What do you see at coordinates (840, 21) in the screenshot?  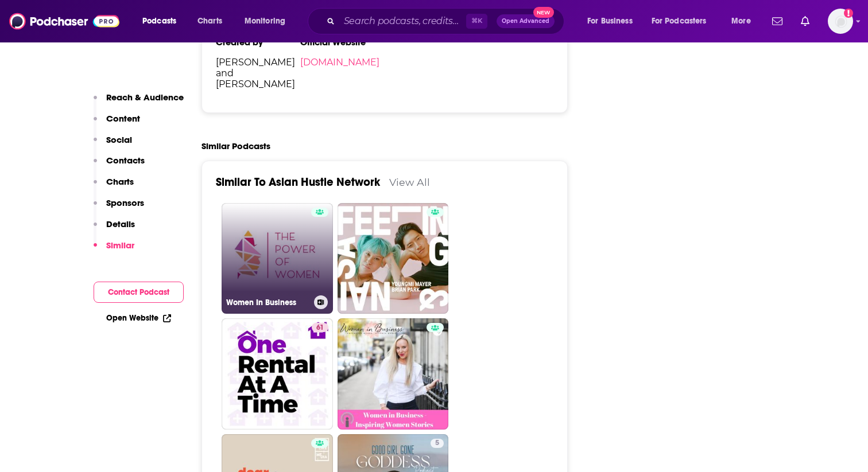 I see `button: Show profile menu` at bounding box center [840, 21].